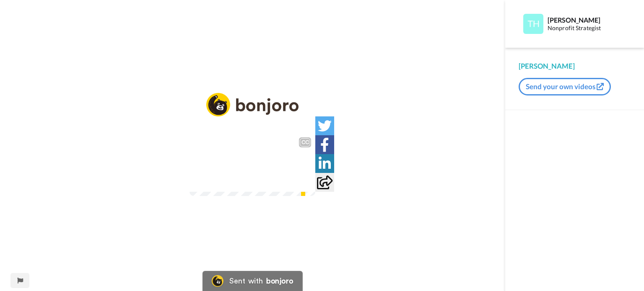  I want to click on div: CC, so click(305, 143).